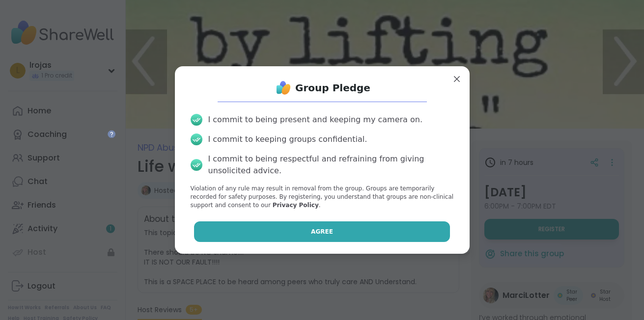 The width and height of the screenshot is (644, 320). I want to click on div: I commit to keeping groups confidential., so click(288, 140).